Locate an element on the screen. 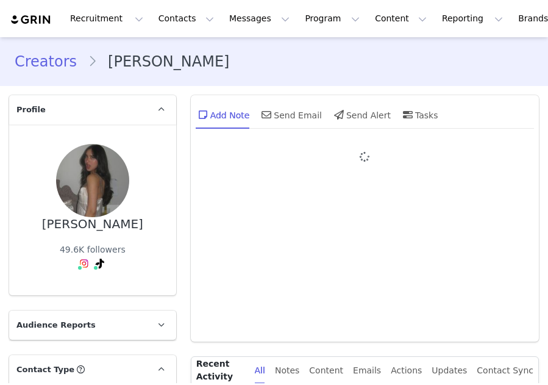 This screenshot has width=548, height=385. div: Notes is located at coordinates (287, 370).